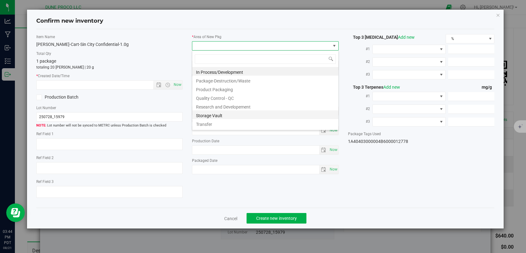 The width and height of the screenshot is (526, 253). Describe the element at coordinates (109, 134) in the screenshot. I see `label: Ref Field 1` at that location.